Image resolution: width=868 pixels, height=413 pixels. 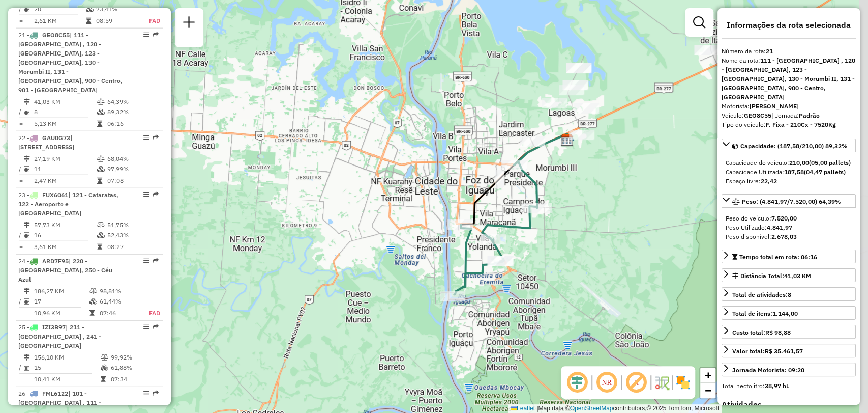 What do you see at coordinates (758, 115) in the screenshot?
I see `strong: GEO8C55` at bounding box center [758, 115].